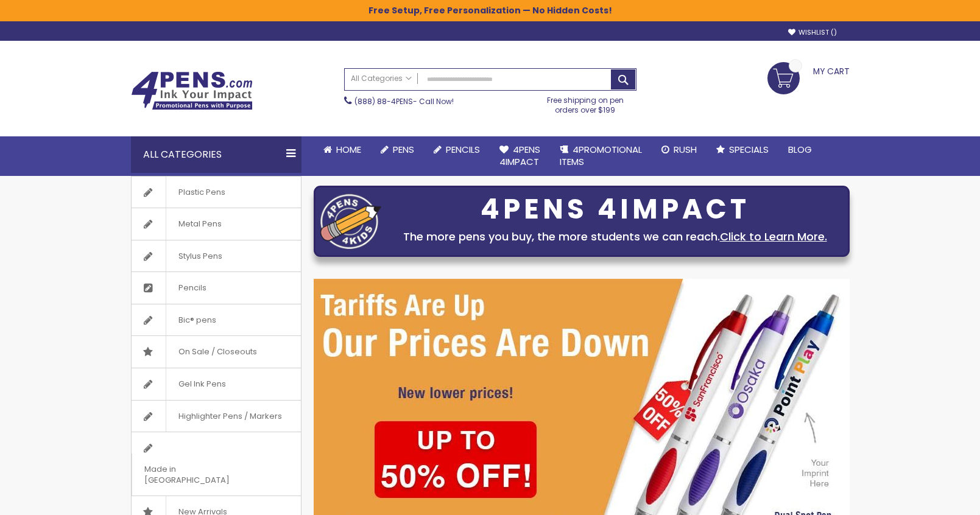  I want to click on span: Highlighter Pens / Markers, so click(230, 417).